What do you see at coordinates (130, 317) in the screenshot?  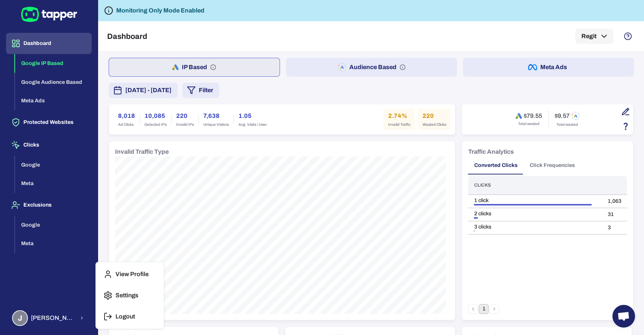 I see `button: Logout` at bounding box center [130, 317].